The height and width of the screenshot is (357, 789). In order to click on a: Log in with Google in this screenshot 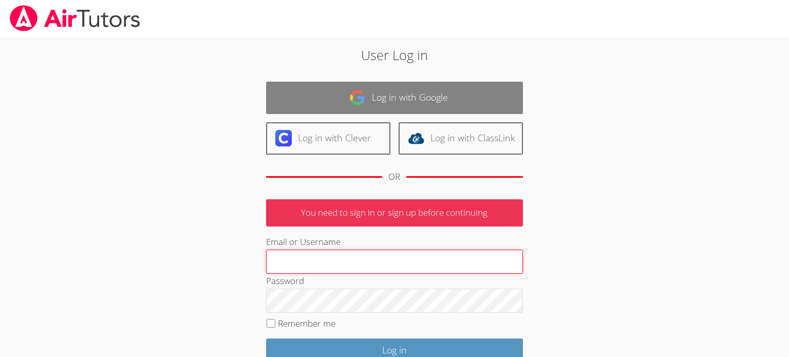, I will do `click(394, 98)`.